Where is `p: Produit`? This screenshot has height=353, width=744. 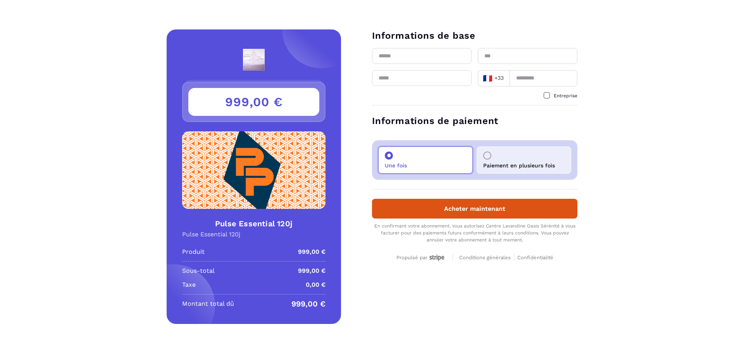 p: Produit is located at coordinates (193, 252).